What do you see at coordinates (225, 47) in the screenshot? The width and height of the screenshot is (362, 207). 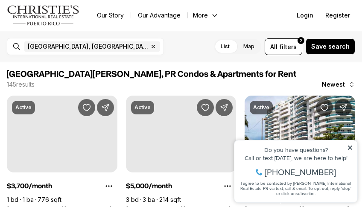 I see `label: List` at bounding box center [225, 47].